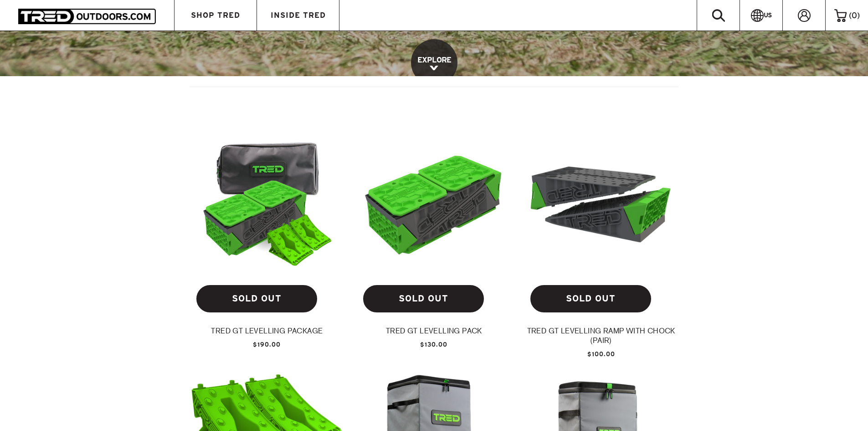  I want to click on div: TRED GT Levelling Package, so click(267, 333).